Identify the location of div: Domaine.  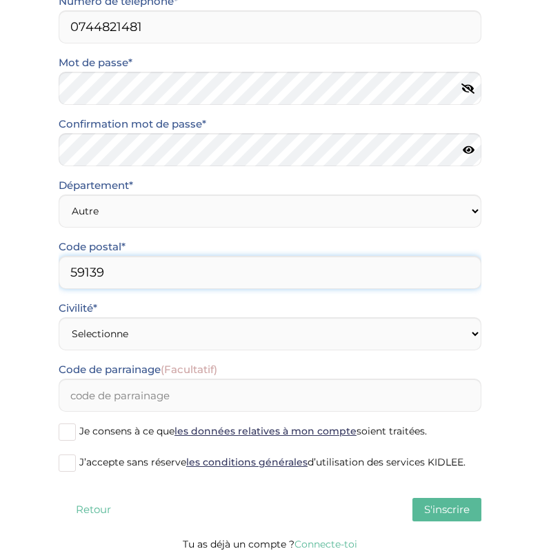
(88, 85).